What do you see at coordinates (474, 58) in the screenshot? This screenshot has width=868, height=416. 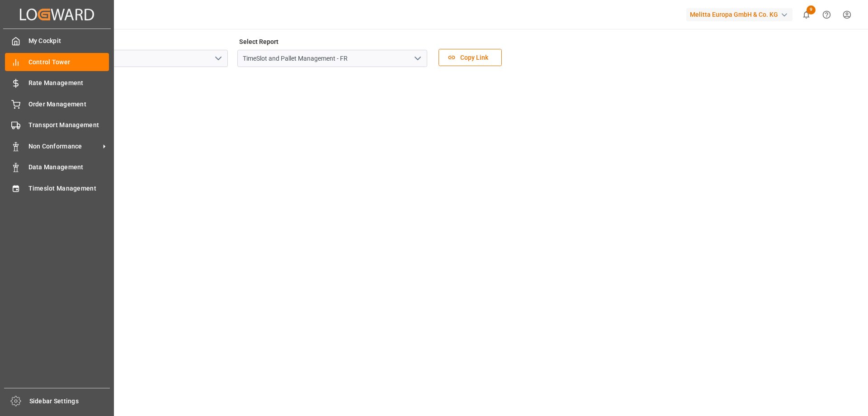 I see `span: Copy Link` at bounding box center [474, 58].